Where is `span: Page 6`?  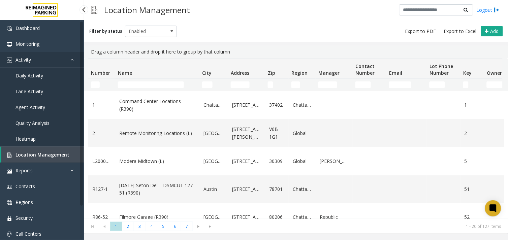
span: Page 6 is located at coordinates (175, 226).